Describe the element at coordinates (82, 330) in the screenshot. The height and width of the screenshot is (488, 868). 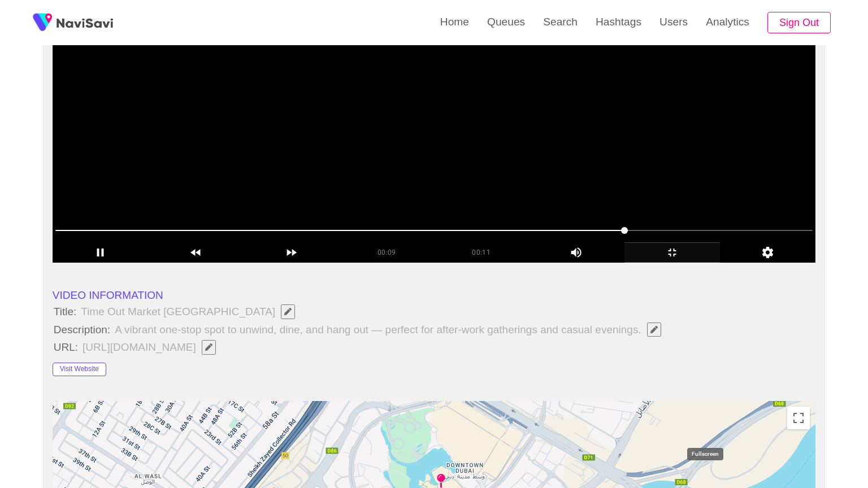
I see `span: Description:` at that location.